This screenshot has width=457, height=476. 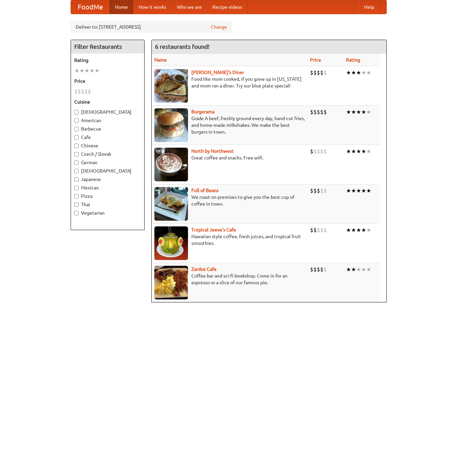 I want to click on label: Thai, so click(x=107, y=205).